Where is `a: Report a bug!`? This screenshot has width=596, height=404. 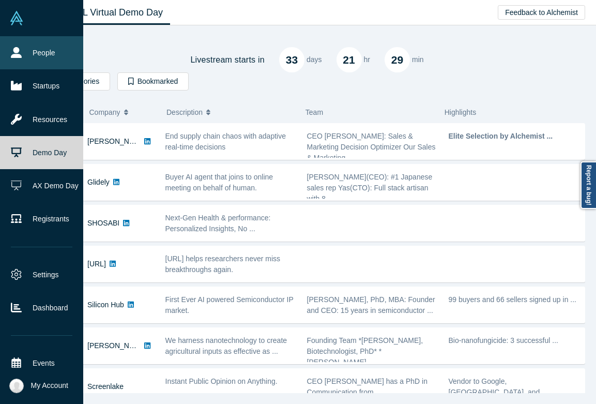
a: Report a bug! is located at coordinates (588, 185).